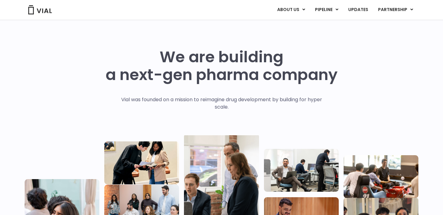  I want to click on a: UPDATES, so click(358, 10).